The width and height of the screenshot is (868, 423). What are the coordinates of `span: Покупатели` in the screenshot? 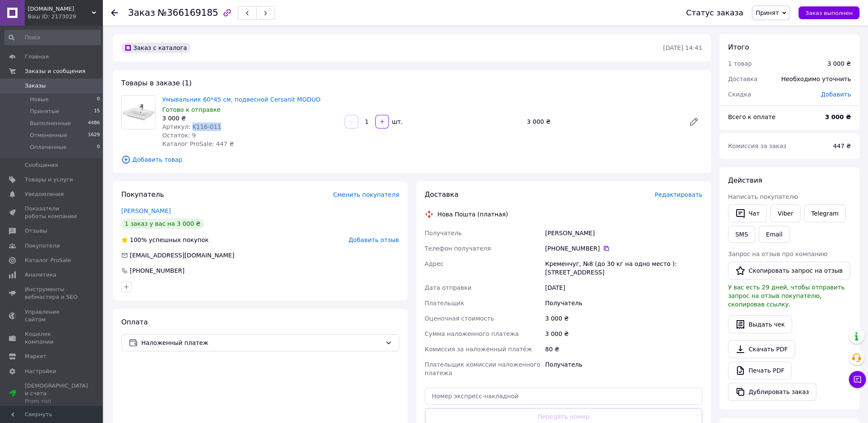 It's located at (43, 246).